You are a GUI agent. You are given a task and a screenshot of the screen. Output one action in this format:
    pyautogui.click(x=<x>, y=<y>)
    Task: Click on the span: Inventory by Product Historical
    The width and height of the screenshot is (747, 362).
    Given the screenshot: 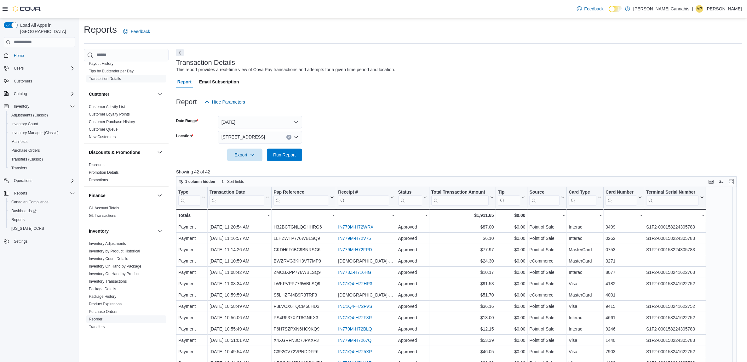 What is the action you would take?
    pyautogui.click(x=114, y=251)
    